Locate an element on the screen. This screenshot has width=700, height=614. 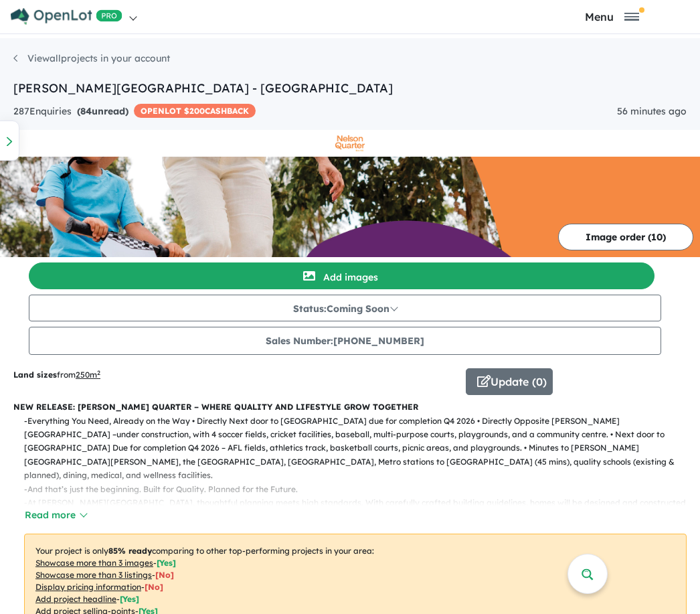
u: Showcase more than 3 images is located at coordinates (95, 562).